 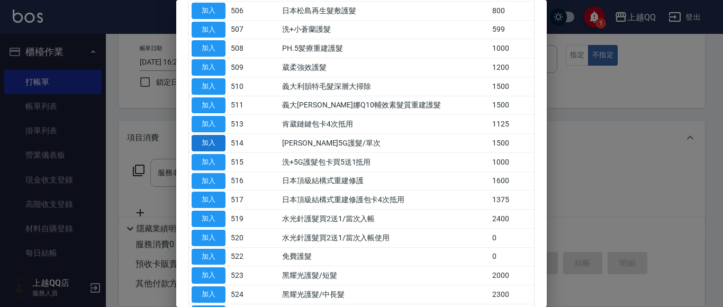 What do you see at coordinates (384, 295) in the screenshot?
I see `td: 黑耀光護髮/中長髮` at bounding box center [384, 295].